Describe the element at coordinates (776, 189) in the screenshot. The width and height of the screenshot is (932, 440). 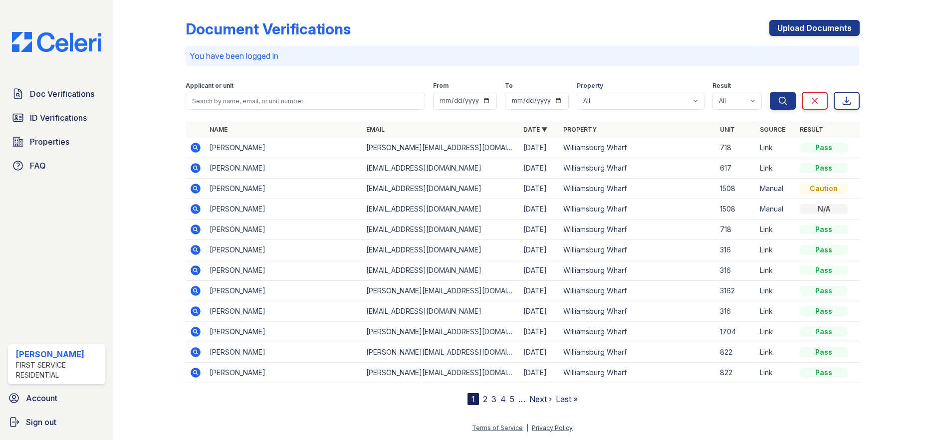
I see `td: Manual` at that location.